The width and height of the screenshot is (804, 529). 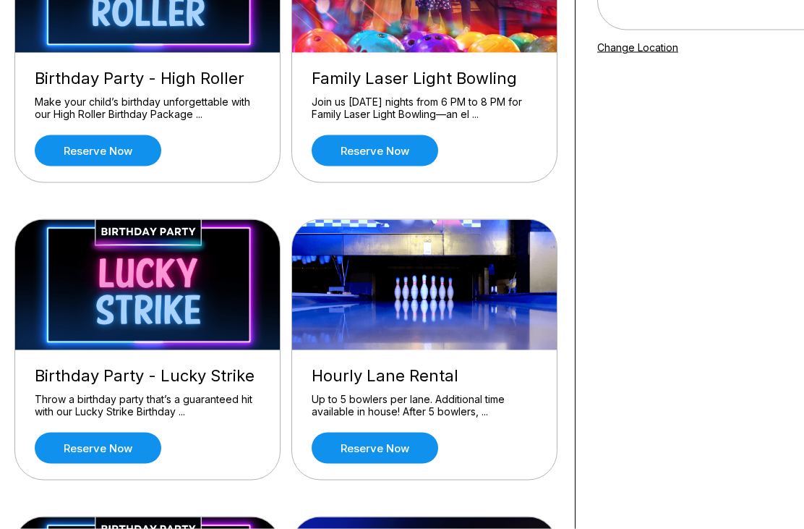 What do you see at coordinates (425, 285) in the screenshot?
I see `img: Hourly Lane Rental` at bounding box center [425, 285].